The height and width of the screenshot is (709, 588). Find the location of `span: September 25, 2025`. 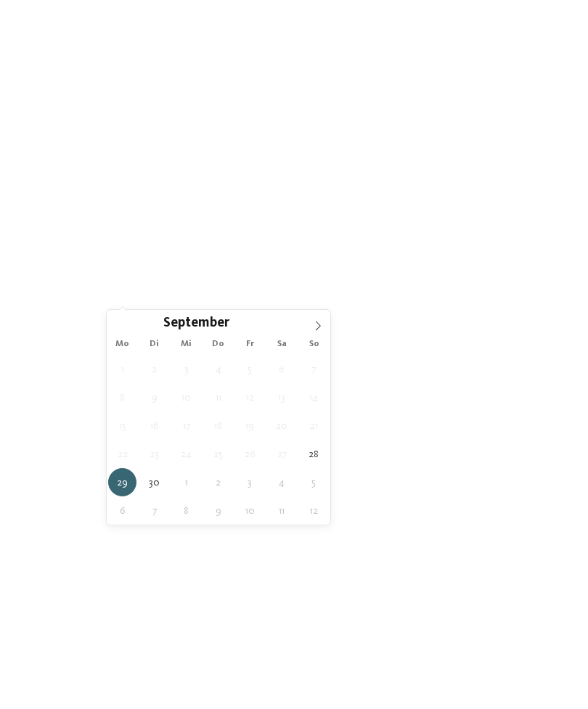

span: September 25, 2025 is located at coordinates (218, 454).